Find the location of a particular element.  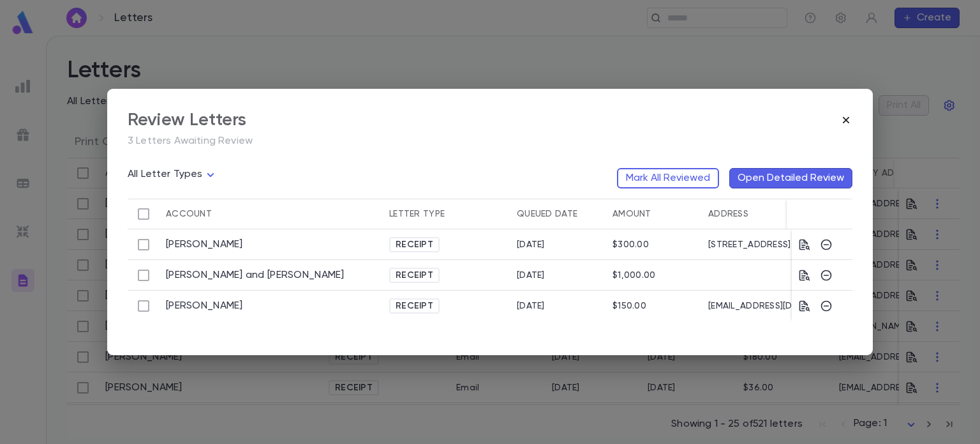

div: $300.00 is located at coordinates (630, 245).